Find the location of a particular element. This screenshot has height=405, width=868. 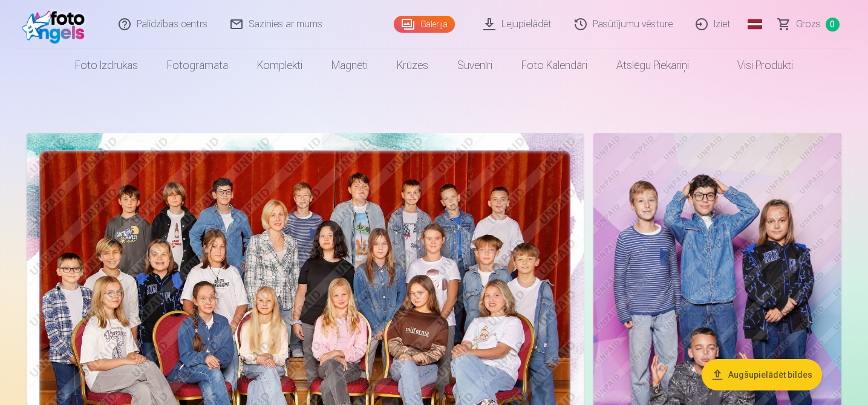

a: Magnēti is located at coordinates (349, 66).